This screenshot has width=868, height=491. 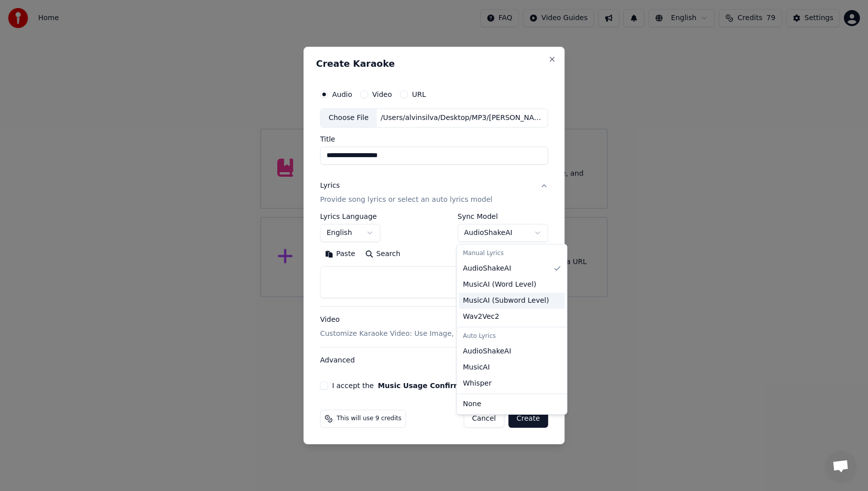 I want to click on span: MusicAI ( Word Level ), so click(x=499, y=284).